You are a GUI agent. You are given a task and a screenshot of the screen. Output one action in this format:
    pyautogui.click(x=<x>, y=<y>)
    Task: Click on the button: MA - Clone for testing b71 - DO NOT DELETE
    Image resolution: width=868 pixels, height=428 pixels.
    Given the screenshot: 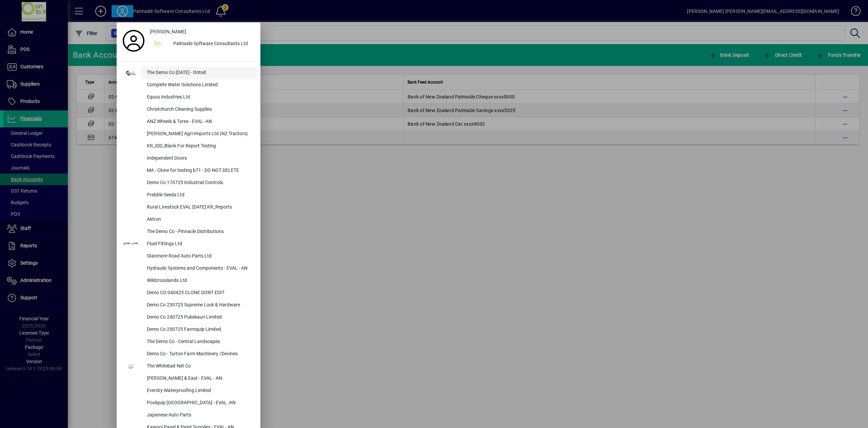 What is the action you would take?
    pyautogui.click(x=188, y=171)
    